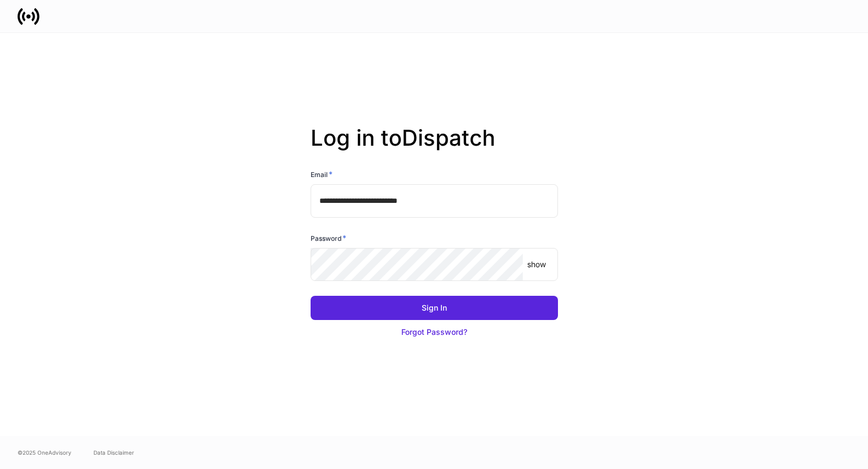  I want to click on h6: Email, so click(321, 174).